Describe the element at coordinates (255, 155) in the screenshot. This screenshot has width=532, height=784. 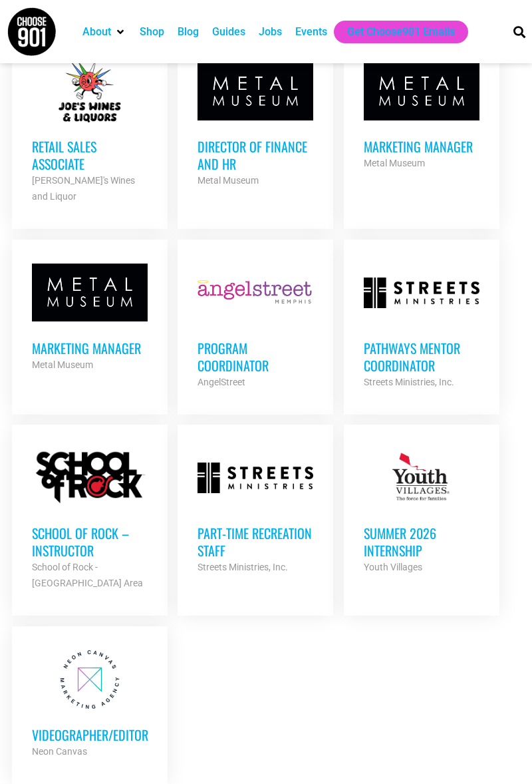
I see `h3: Director of Finance and HR` at that location.